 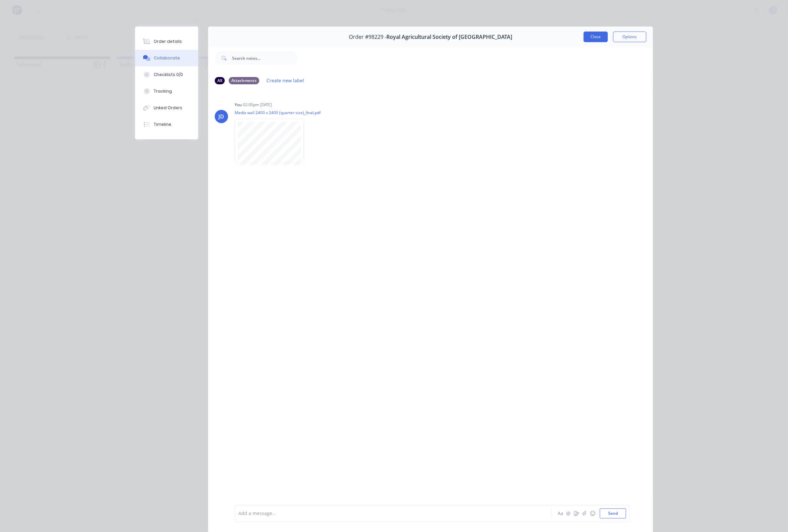 What do you see at coordinates (630, 36) in the screenshot?
I see `button: Options` at bounding box center [630, 36].